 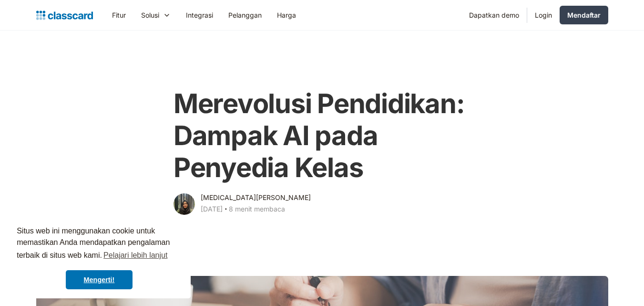 What do you see at coordinates (64, 15) in the screenshot?
I see `a: Logo` at bounding box center [64, 15].